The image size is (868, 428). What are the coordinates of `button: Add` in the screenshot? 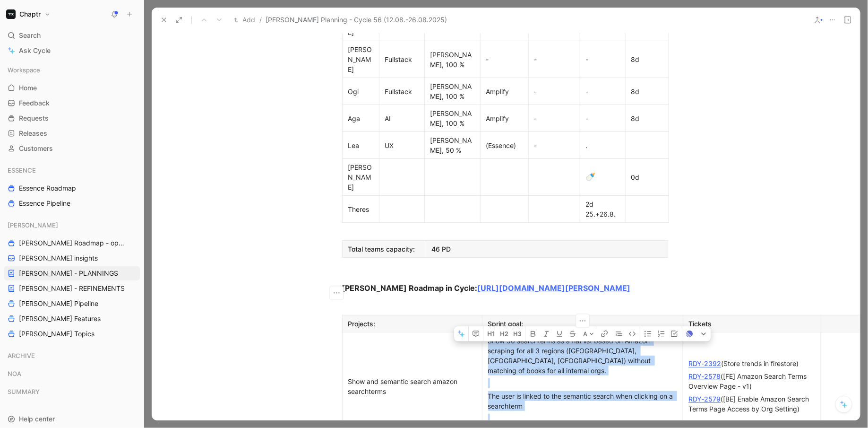 It's located at (245, 20).